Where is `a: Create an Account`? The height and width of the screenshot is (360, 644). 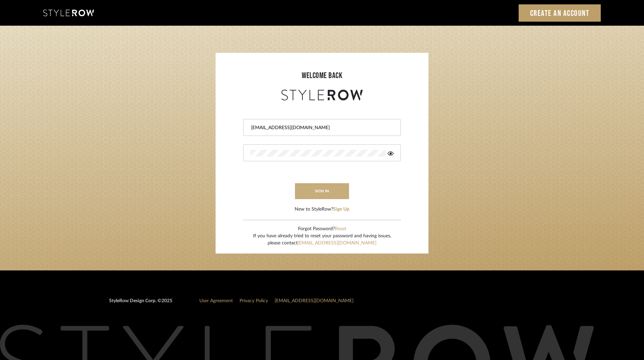
a: Create an Account is located at coordinates (560, 13).